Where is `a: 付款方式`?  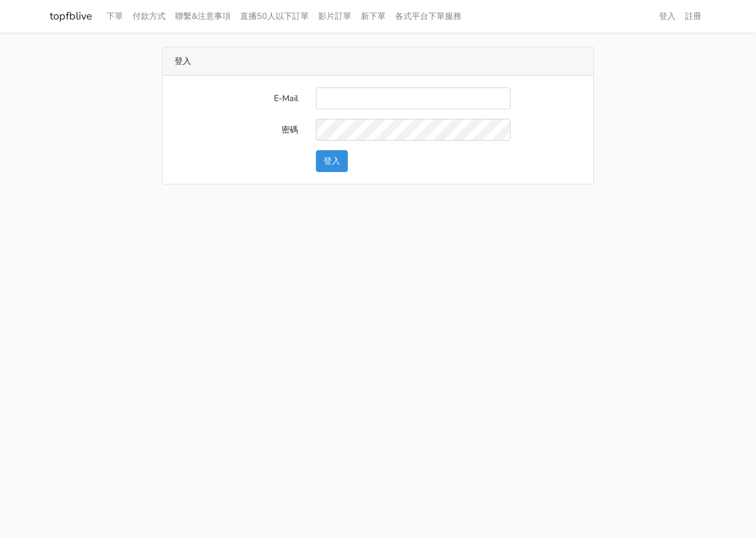 a: 付款方式 is located at coordinates (149, 16).